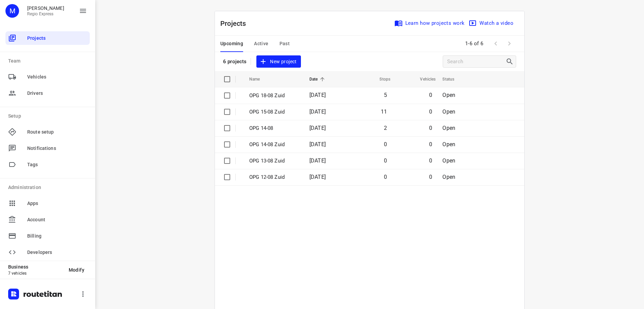  I want to click on div: M, so click(12, 11).